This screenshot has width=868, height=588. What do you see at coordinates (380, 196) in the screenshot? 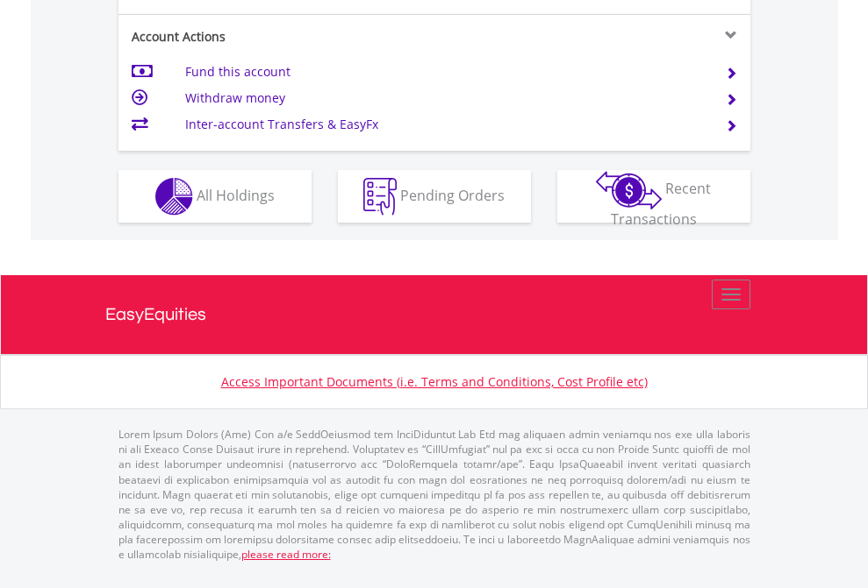
I see `img: pending_instructions-wht.png` at bounding box center [380, 196].